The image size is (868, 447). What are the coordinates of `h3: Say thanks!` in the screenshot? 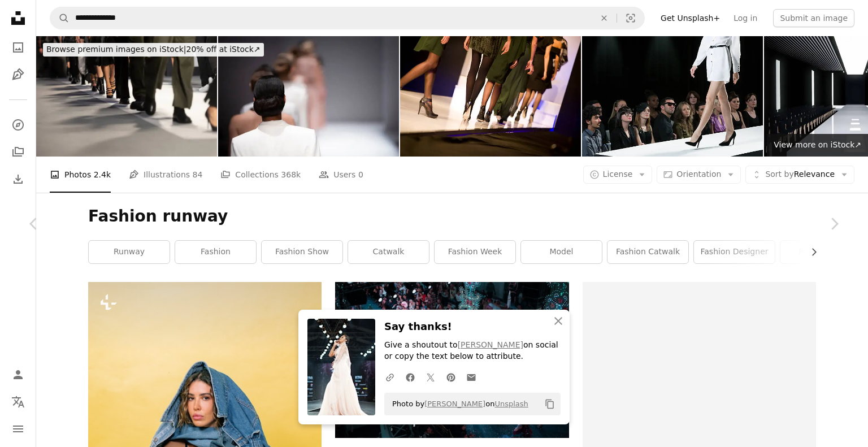 It's located at (472, 327).